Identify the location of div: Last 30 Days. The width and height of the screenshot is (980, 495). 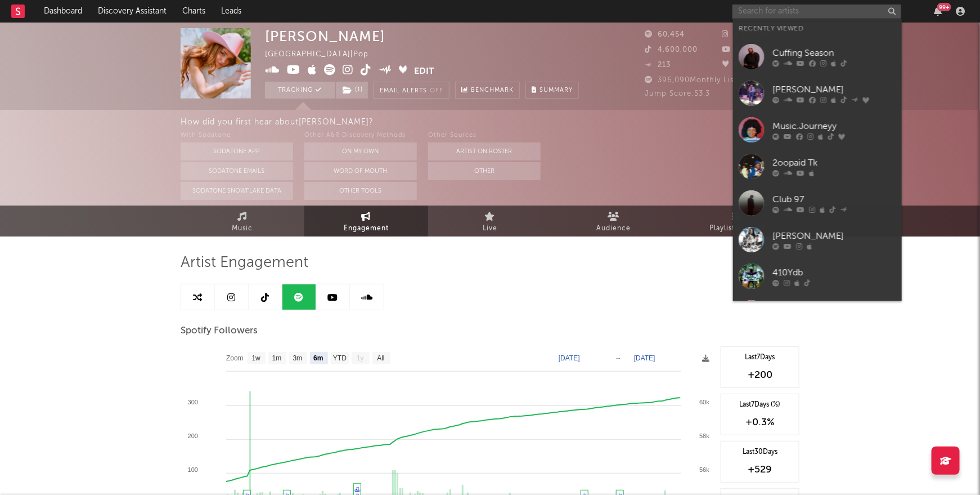
(760, 452).